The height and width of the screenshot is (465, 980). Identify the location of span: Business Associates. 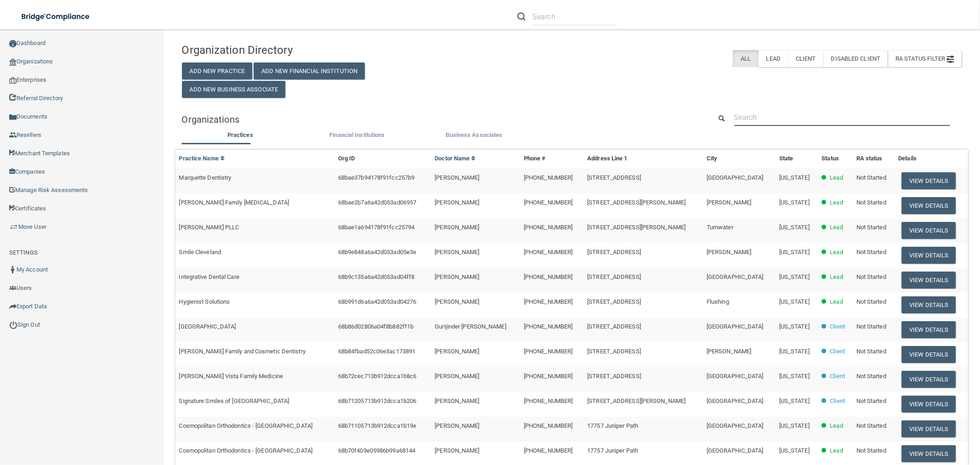
(475, 134).